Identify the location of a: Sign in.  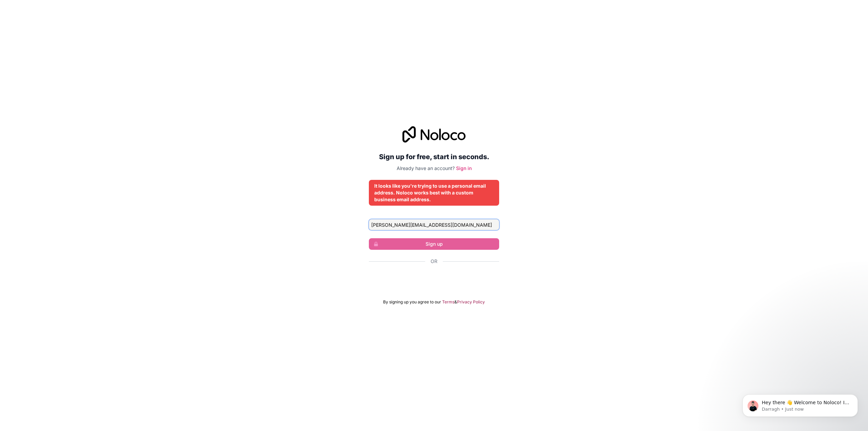
(464, 168).